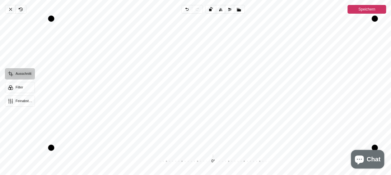 The width and height of the screenshot is (391, 175). I want to click on div: Drag right, so click(375, 83).